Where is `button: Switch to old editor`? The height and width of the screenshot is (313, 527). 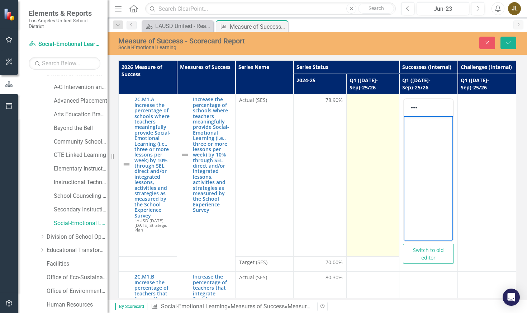
button: Switch to old editor is located at coordinates (428, 253).